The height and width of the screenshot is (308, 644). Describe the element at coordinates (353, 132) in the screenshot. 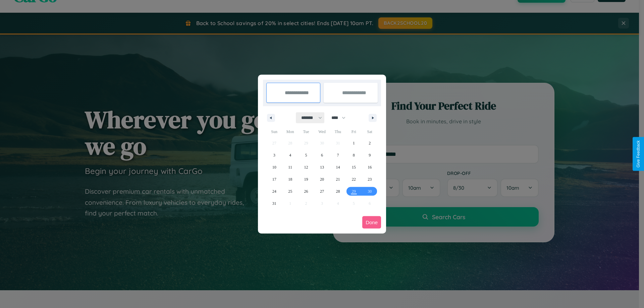

I see `span: Fri` at that location.